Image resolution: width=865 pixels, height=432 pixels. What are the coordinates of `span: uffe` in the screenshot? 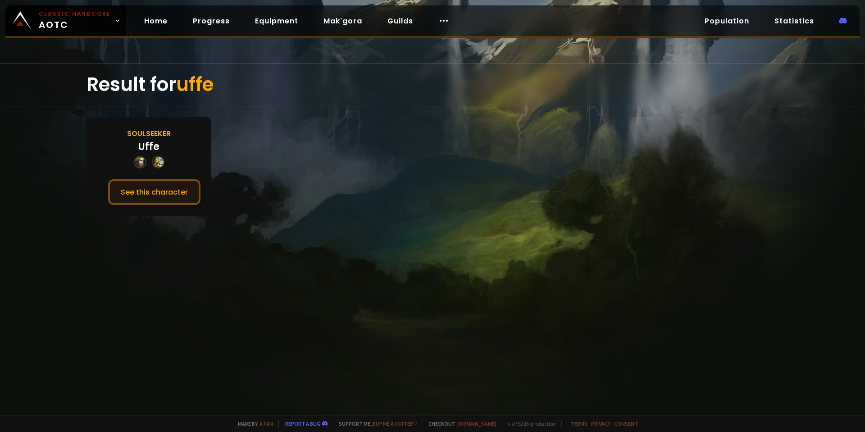 It's located at (195, 84).